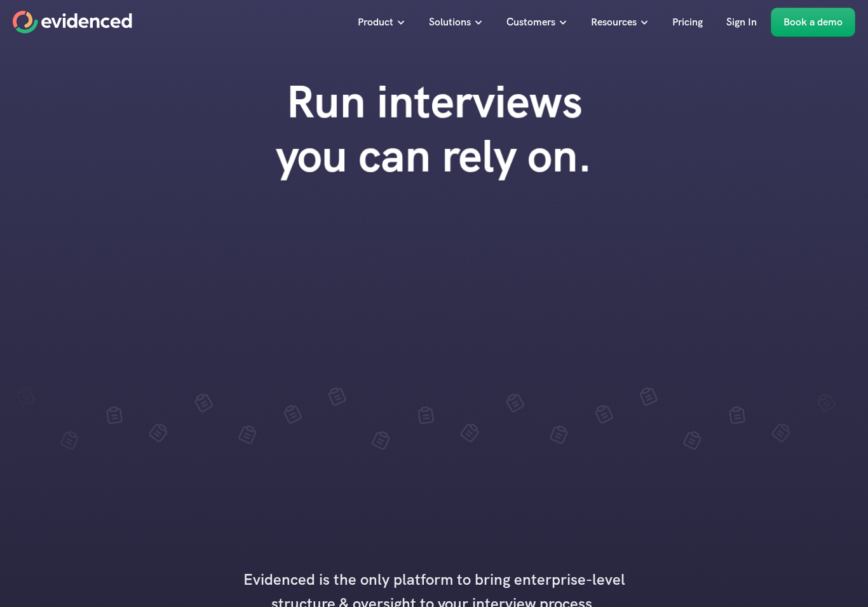 Image resolution: width=868 pixels, height=607 pixels. What do you see at coordinates (741, 22) in the screenshot?
I see `a: Sign In` at bounding box center [741, 22].